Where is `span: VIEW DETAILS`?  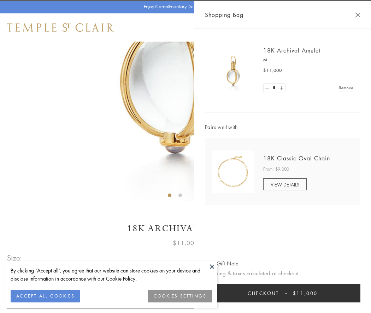 span: VIEW DETAILS is located at coordinates (285, 185).